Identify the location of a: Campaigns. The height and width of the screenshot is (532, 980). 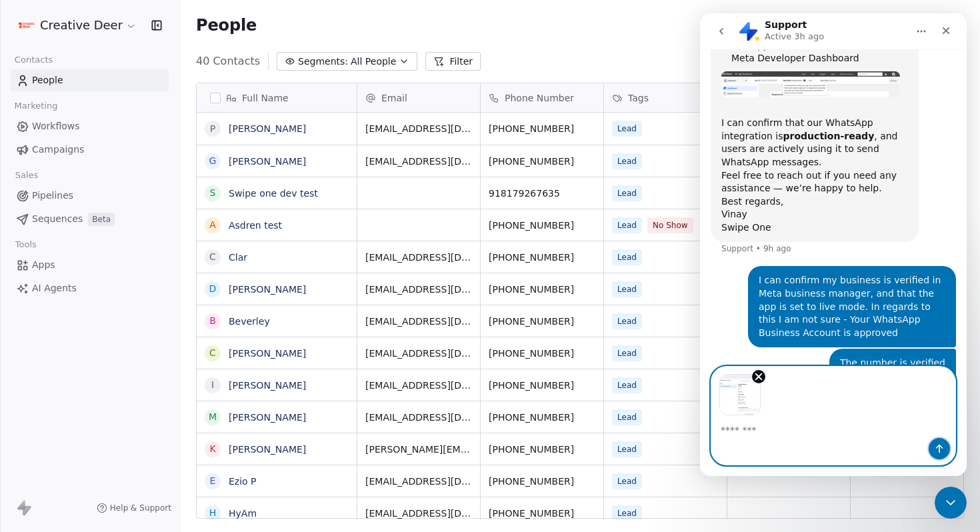
(89, 150).